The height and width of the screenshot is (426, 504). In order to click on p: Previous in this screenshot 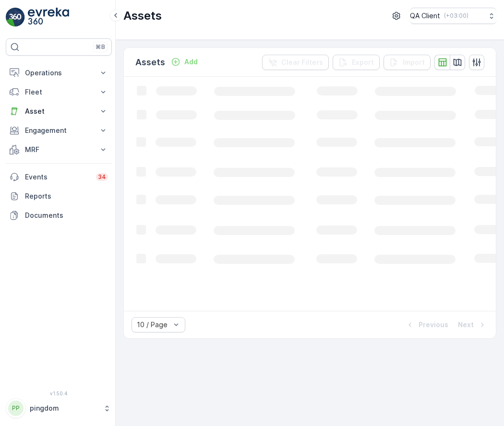, I will do `click(434, 325)`.